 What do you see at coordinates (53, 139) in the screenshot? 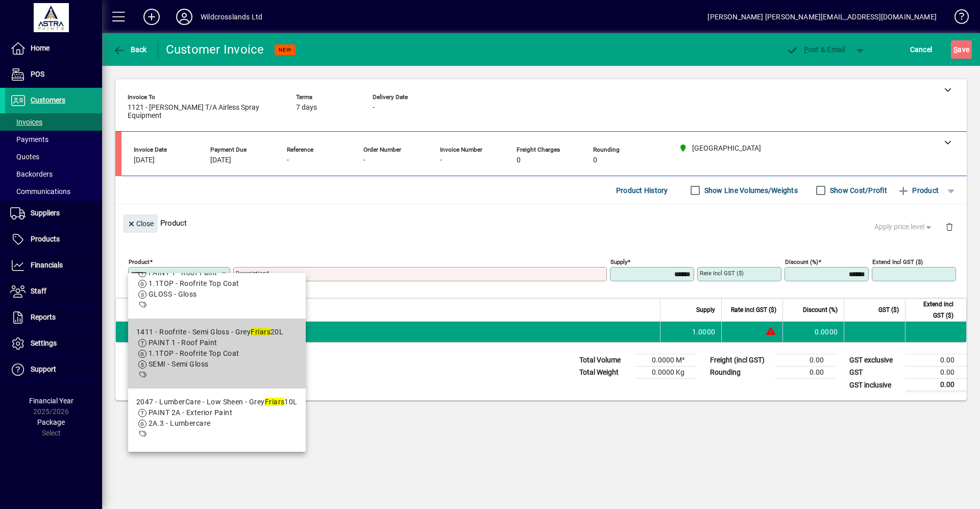
I see `a: Payments` at bounding box center [53, 139].